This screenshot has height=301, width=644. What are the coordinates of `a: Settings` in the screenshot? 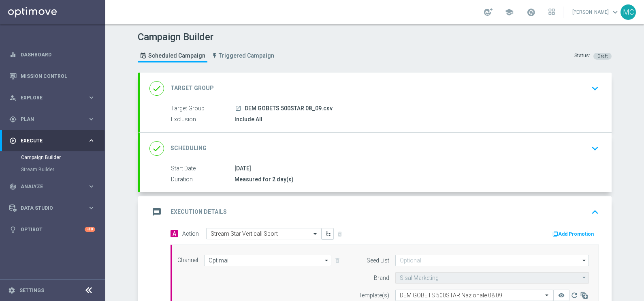 It's located at (32, 290).